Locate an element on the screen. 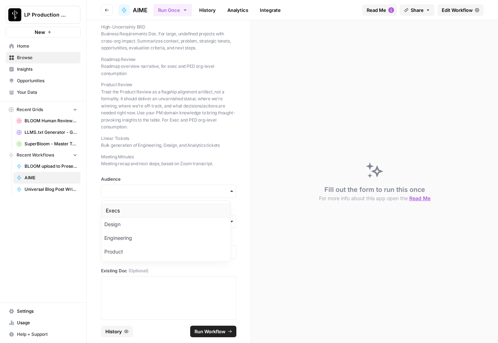 The image size is (498, 343). a: Analytics is located at coordinates (238, 10).